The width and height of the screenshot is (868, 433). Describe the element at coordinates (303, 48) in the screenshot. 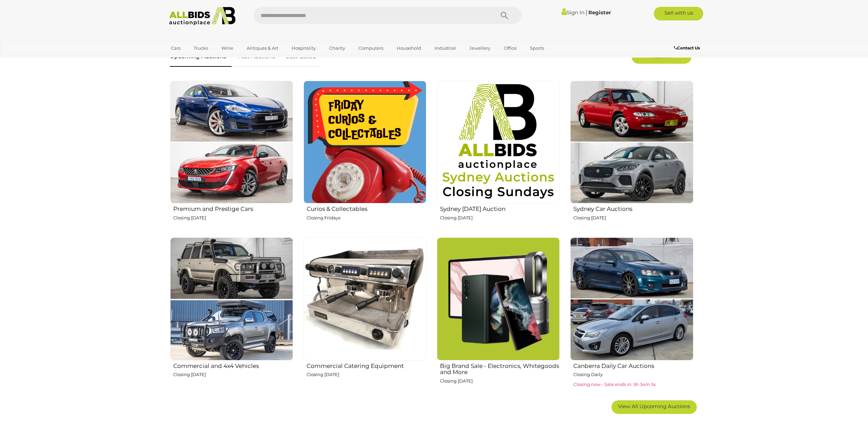

I see `a: Hospitality` at that location.